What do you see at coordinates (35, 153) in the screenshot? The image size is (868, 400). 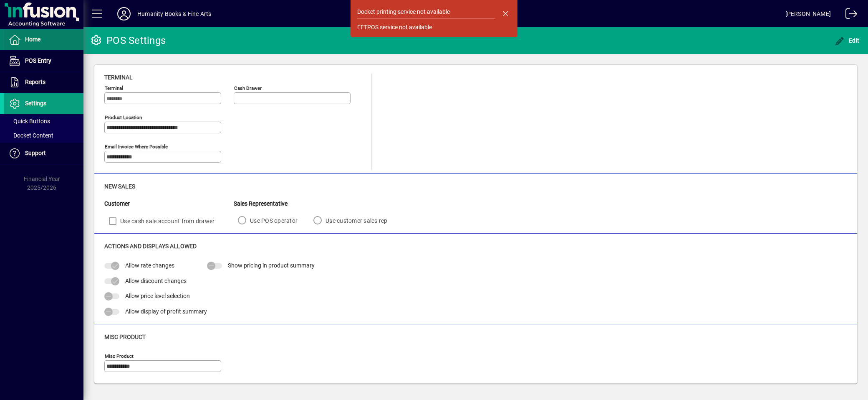 I see `span: Support` at bounding box center [35, 153].